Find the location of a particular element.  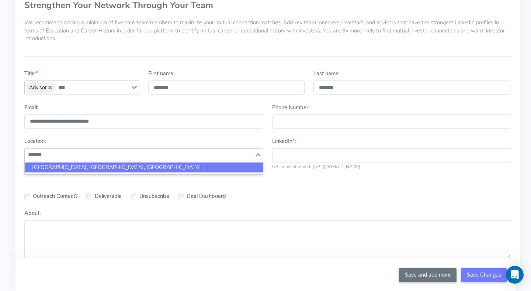

label: Deal Dashboard is located at coordinates (206, 196).